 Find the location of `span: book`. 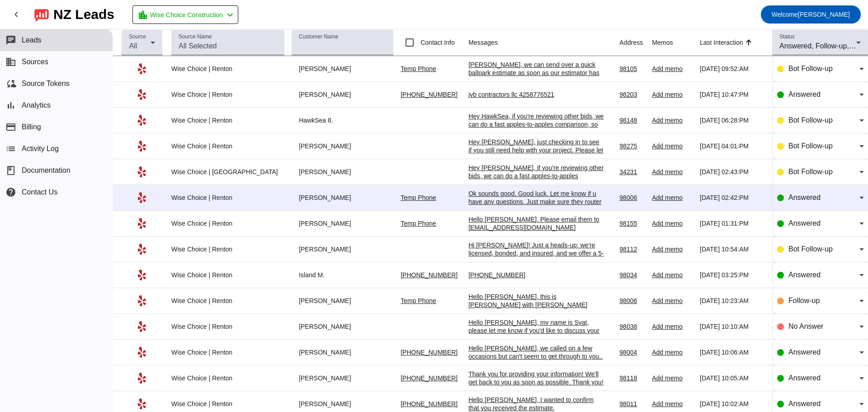

span: book is located at coordinates (11, 170).